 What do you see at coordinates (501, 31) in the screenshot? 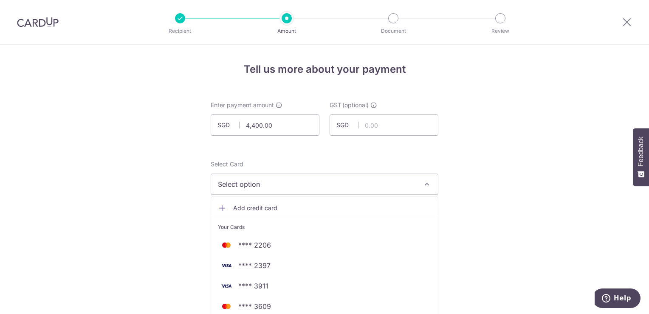
I see `p: Review` at bounding box center [501, 31].